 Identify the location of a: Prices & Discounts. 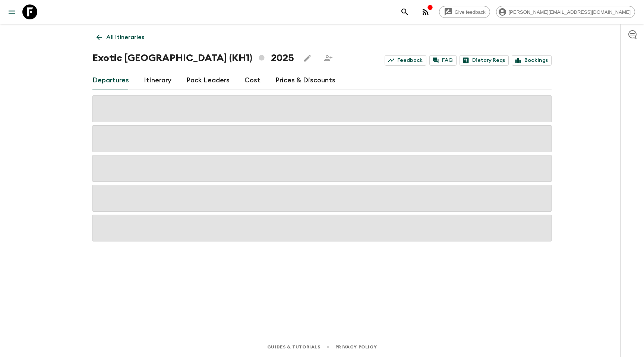
(305, 81).